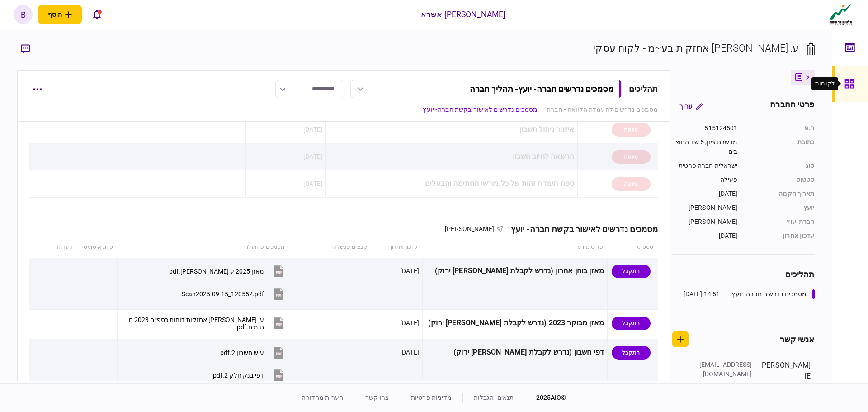  What do you see at coordinates (60, 14) in the screenshot?
I see `button: פתח תפריט להוספת לקוח` at bounding box center [60, 14].